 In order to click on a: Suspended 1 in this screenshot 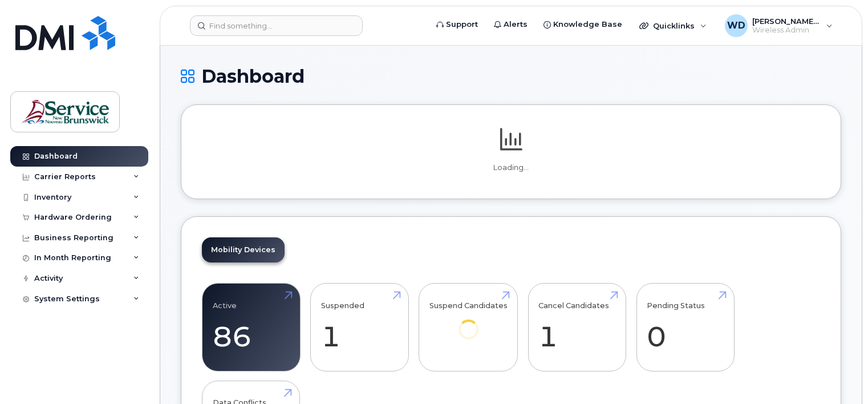, I will do `click(359, 327)`.